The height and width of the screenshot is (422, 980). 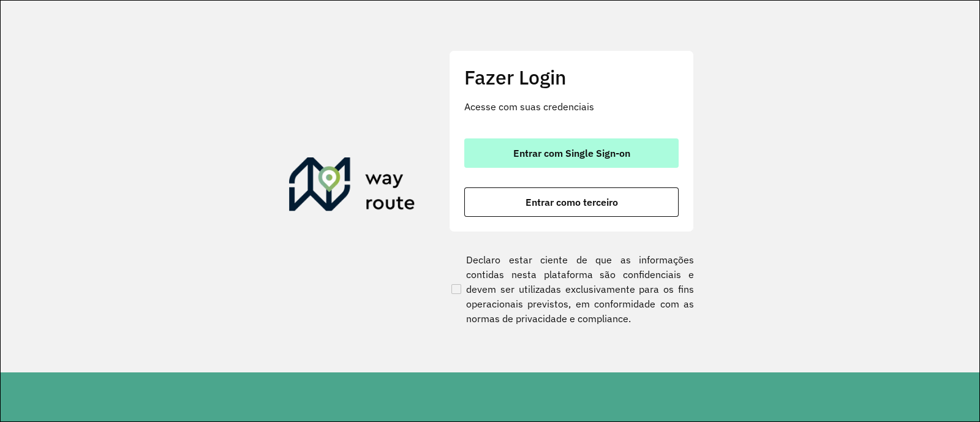 What do you see at coordinates (571, 77) in the screenshot?
I see `h2: Fazer Login` at bounding box center [571, 77].